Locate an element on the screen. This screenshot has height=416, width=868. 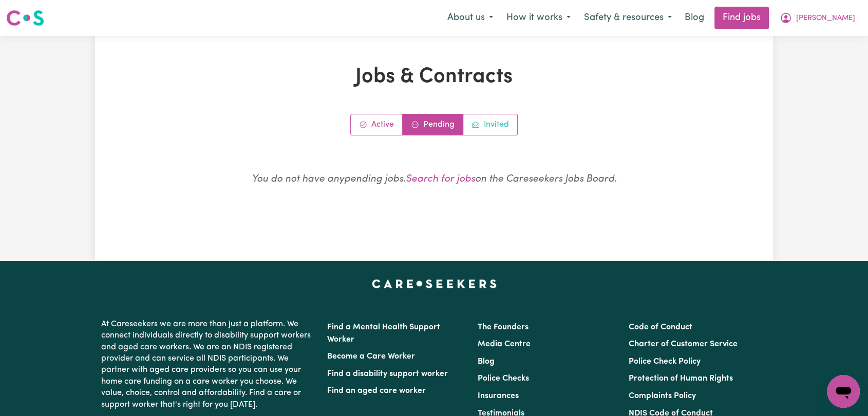
a: The Founders is located at coordinates (502, 327).